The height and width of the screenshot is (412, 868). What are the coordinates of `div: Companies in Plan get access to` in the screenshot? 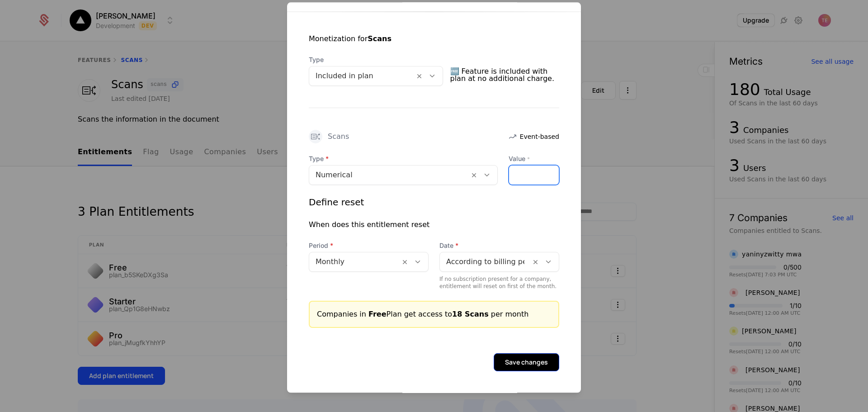 It's located at (434, 314).